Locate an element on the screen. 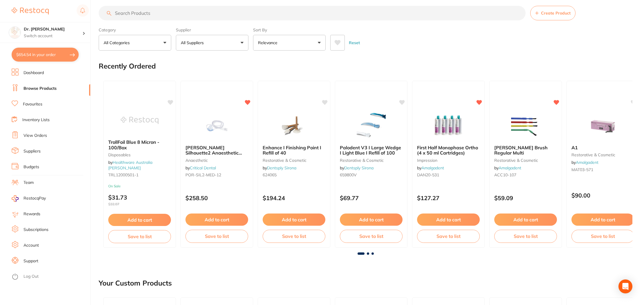 The image size is (644, 305). a: View Orders is located at coordinates (35, 136).